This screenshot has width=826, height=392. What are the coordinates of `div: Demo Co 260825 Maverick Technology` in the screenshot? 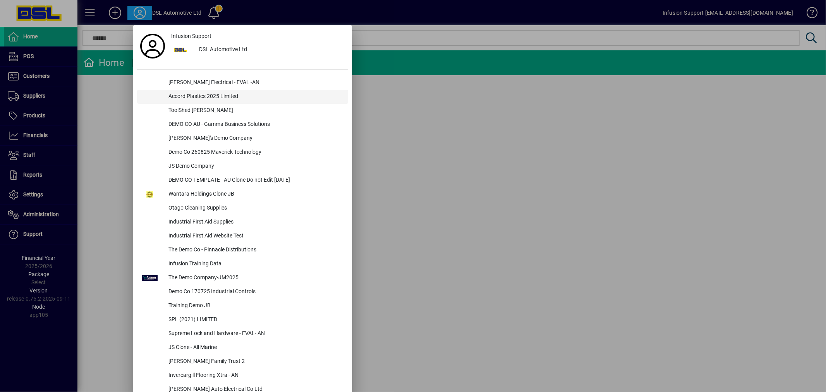 It's located at (255, 153).